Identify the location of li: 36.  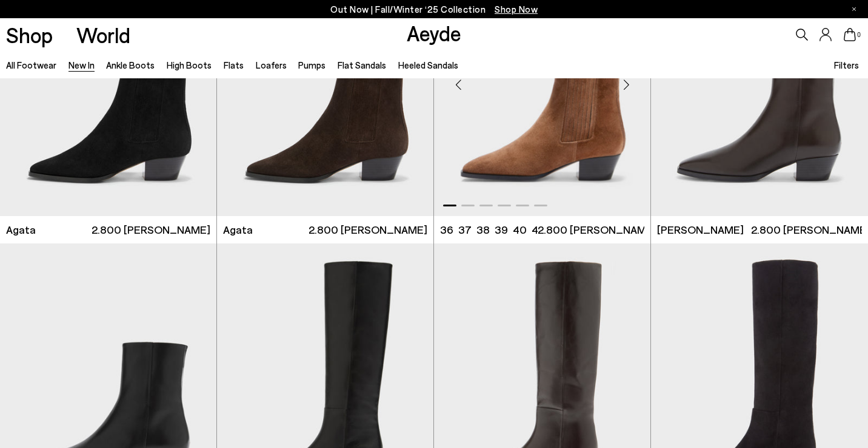
(447, 229).